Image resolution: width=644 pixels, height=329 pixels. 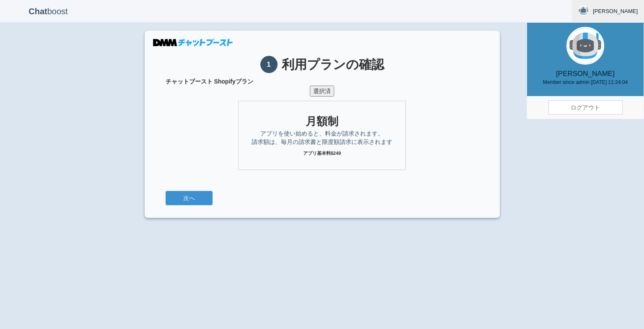 I want to click on p: アプリを使い始めると、料金が請求されます。 請求額は、毎月の請求書と限度額請求に表示されます, so click(x=322, y=138).